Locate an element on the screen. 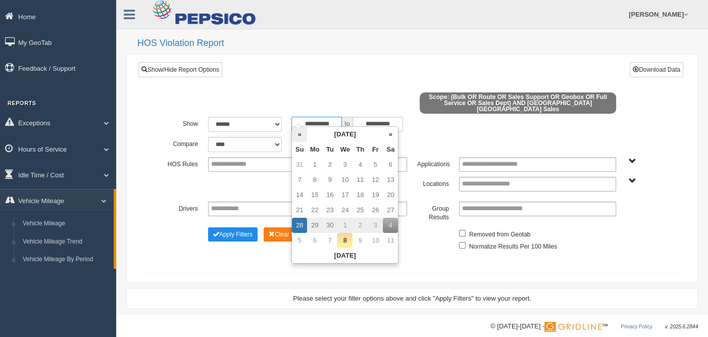 The image size is (708, 337). th: Th is located at coordinates (360, 150).